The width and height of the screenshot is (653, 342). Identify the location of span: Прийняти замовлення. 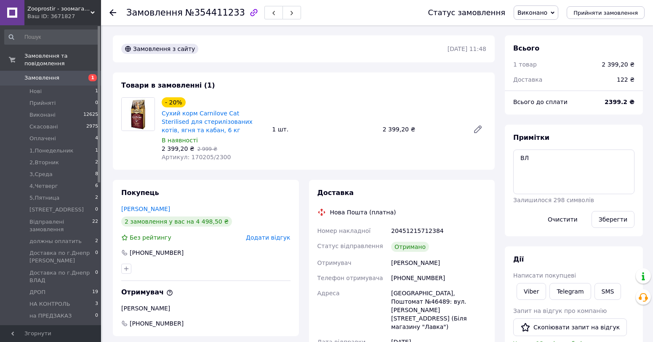
(606, 13).